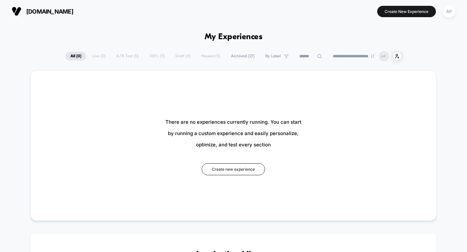 The height and width of the screenshot is (252, 467). I want to click on button: Create New Experience, so click(406, 11).